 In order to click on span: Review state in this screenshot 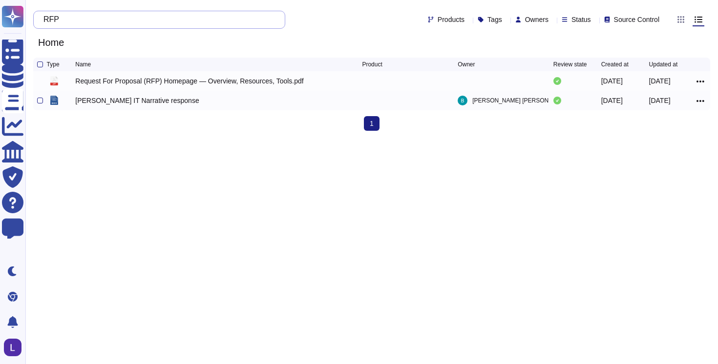, I will do `click(570, 64)`.